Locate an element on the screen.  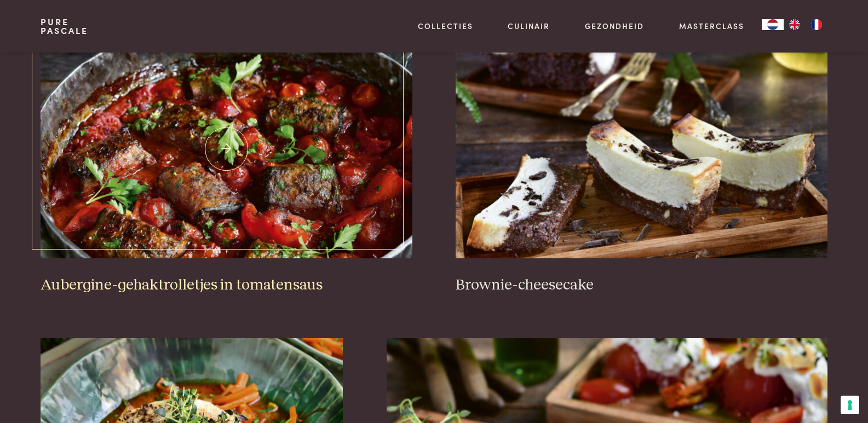
a: Culinair is located at coordinates (528, 26).